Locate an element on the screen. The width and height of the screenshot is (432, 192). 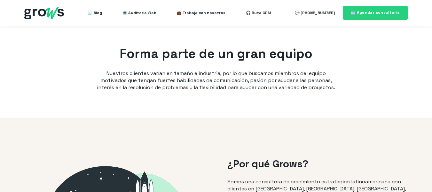
h2: ¿Por qué Grows? is located at coordinates (318, 163).